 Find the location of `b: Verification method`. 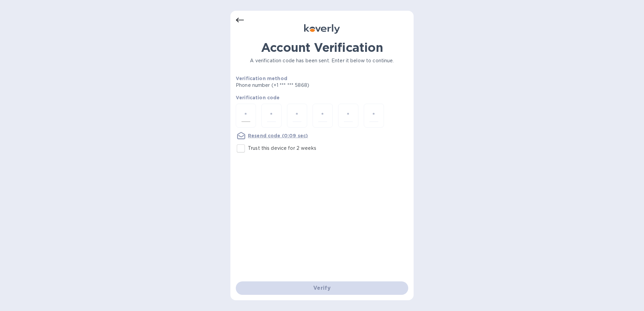

b: Verification method is located at coordinates (262, 78).